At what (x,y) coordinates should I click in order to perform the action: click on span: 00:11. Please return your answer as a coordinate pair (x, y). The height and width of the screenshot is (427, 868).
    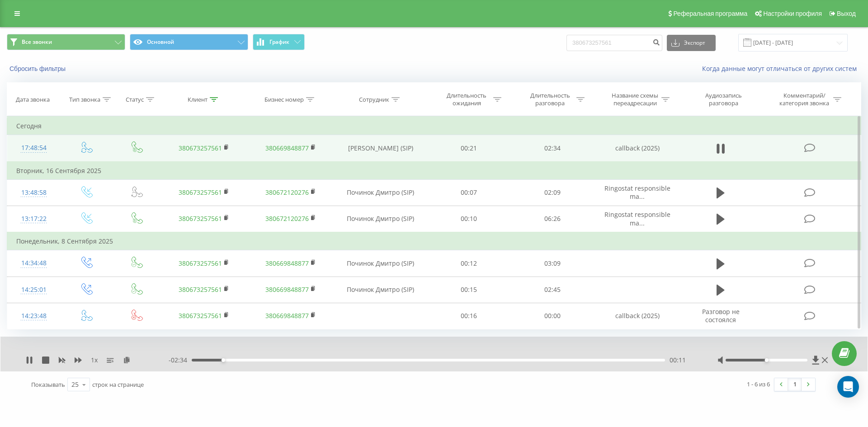
    Looking at the image, I should click on (678, 360).